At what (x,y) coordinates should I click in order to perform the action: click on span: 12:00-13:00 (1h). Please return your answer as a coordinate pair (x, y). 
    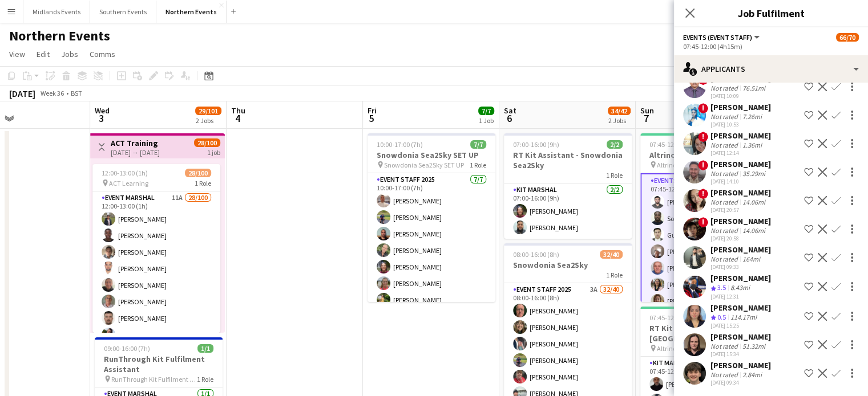
    Looking at the image, I should click on (124, 173).